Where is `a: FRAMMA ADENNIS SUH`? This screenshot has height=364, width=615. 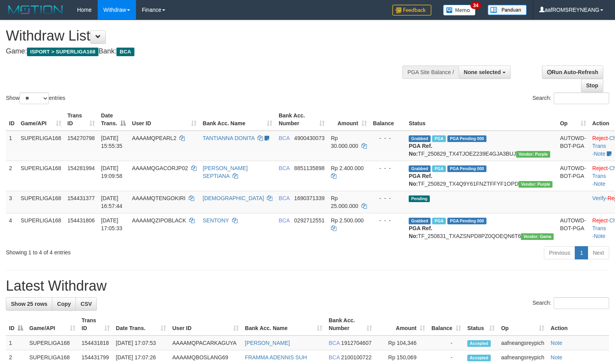 a: FRAMMA ADENNIS SUH is located at coordinates (276, 358).